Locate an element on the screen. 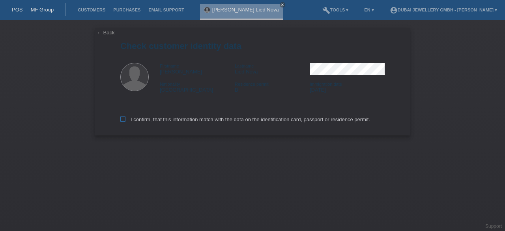  i: build is located at coordinates (326, 10).